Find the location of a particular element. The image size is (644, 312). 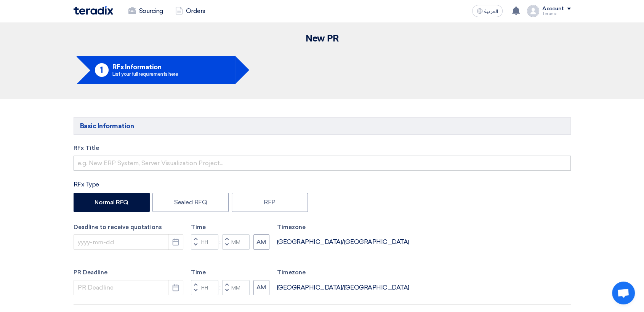

a: Orders is located at coordinates (190, 11).